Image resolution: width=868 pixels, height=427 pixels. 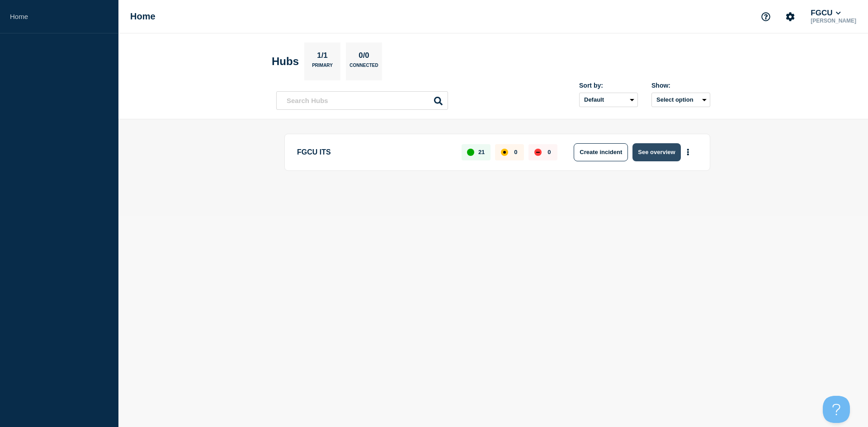 What do you see at coordinates (322, 57) in the screenshot?
I see `p: 1/1` at bounding box center [322, 57].